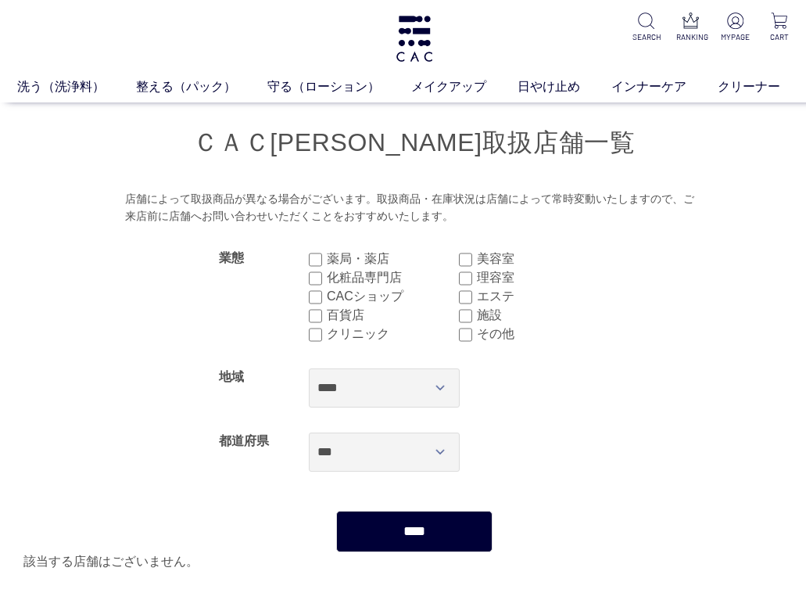 This screenshot has width=806, height=600. Describe the element at coordinates (735, 37) in the screenshot. I see `p: MYPAGE` at that location.